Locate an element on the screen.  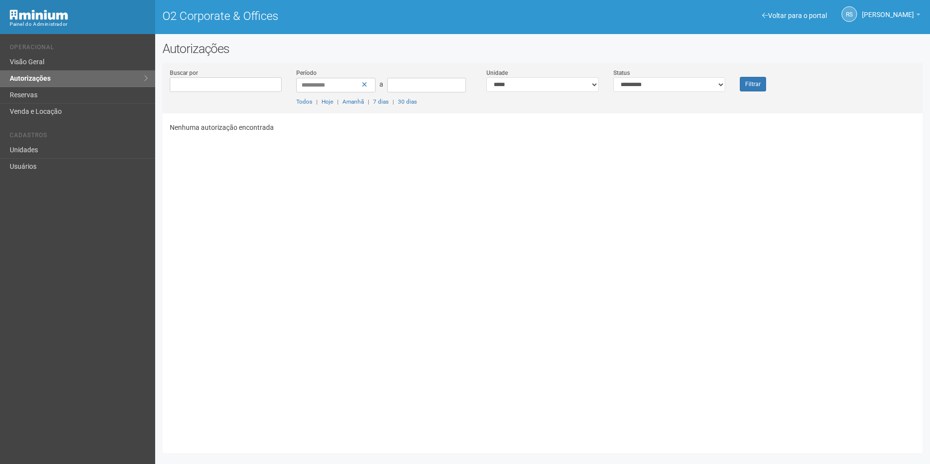
img: Minium is located at coordinates (39, 15).